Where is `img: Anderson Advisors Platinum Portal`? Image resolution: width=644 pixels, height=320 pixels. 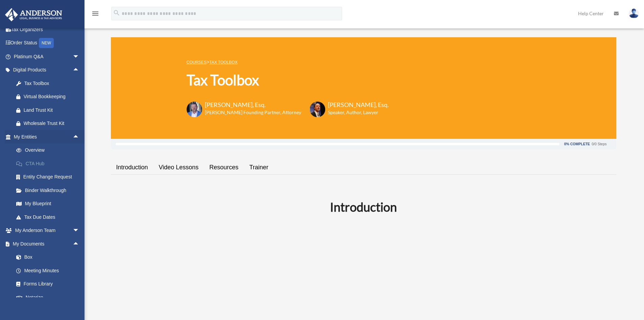
img: Anderson Advisors Platinum Portal is located at coordinates (34, 14).